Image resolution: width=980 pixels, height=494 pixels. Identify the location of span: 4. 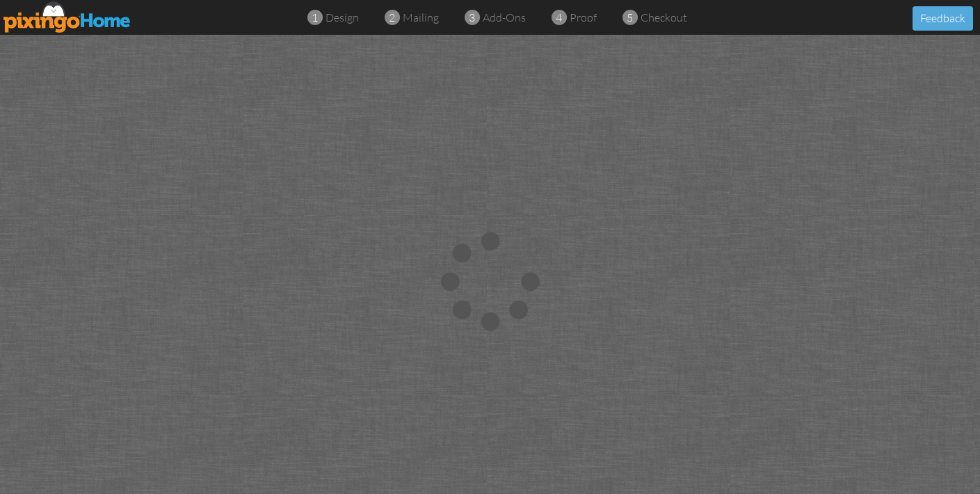
(559, 17).